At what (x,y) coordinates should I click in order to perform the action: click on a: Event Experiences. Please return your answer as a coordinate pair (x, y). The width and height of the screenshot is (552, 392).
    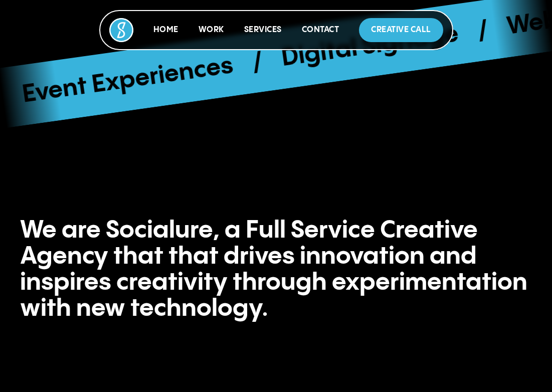
    Looking at the image, I should click on (127, 80).